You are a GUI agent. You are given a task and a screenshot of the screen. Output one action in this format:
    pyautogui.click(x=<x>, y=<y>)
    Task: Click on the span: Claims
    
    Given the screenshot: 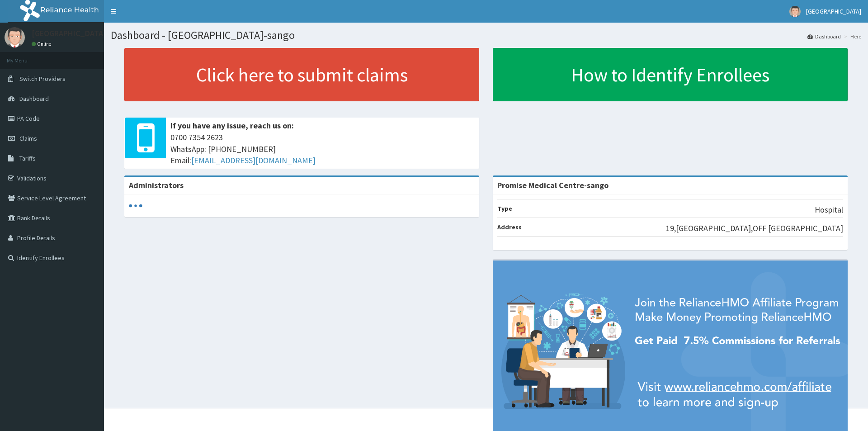 What is the action you would take?
    pyautogui.click(x=28, y=139)
    